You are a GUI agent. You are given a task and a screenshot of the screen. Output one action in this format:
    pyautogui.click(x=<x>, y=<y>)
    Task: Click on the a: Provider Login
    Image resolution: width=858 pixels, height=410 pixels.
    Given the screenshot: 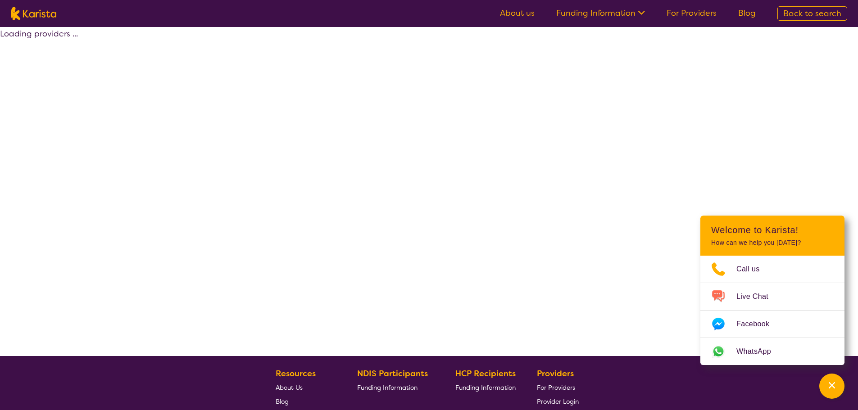 What is the action you would take?
    pyautogui.click(x=558, y=401)
    